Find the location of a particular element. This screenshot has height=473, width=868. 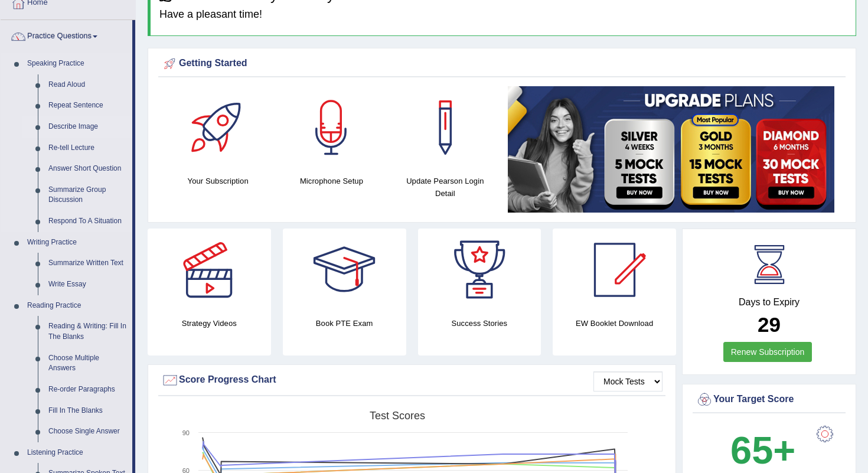

a: Repeat Sentence is located at coordinates (87, 105).